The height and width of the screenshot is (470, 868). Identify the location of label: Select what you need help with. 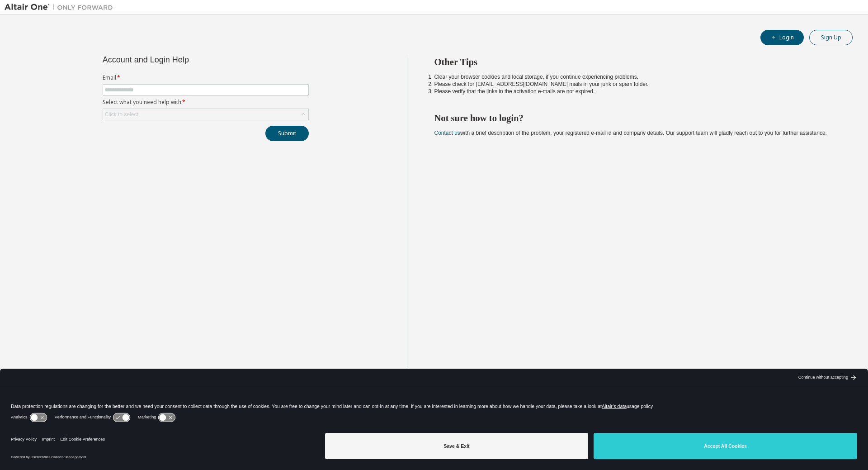
(205, 102).